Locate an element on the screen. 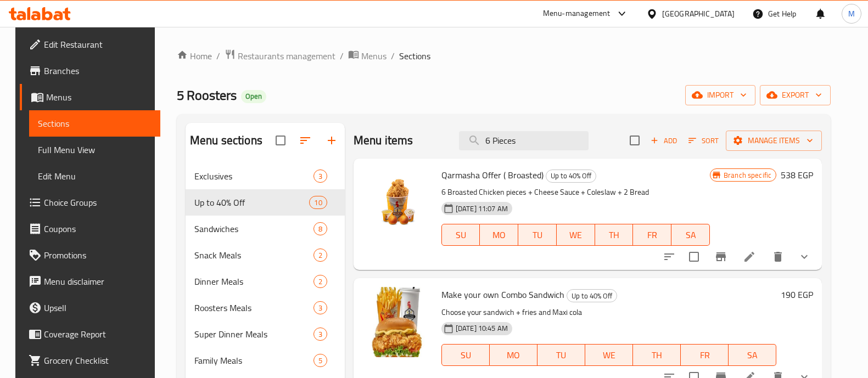  span: Choice Groups is located at coordinates (98, 202).